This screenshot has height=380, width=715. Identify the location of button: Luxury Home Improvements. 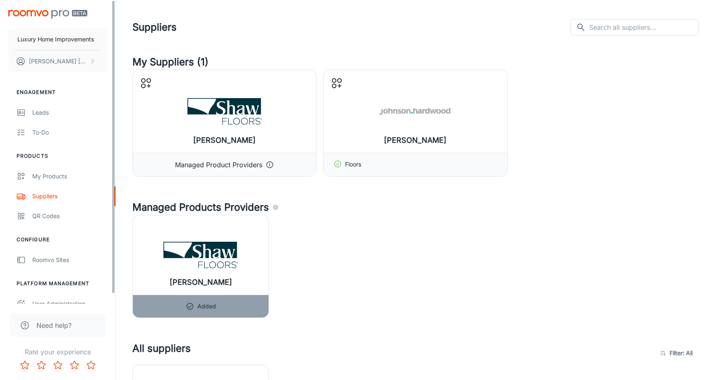
(58, 39).